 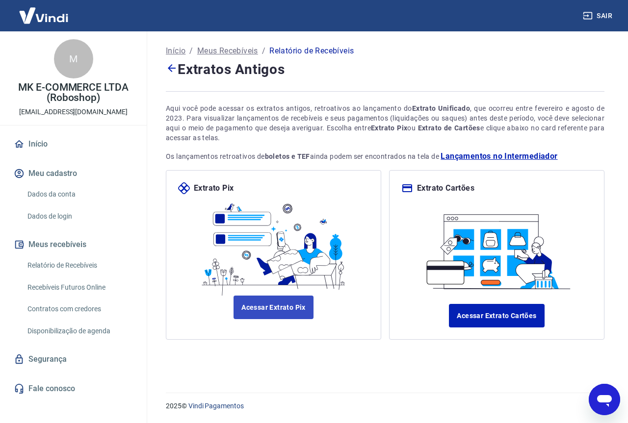 I want to click on p: Extrato Cartões, so click(x=445, y=188).